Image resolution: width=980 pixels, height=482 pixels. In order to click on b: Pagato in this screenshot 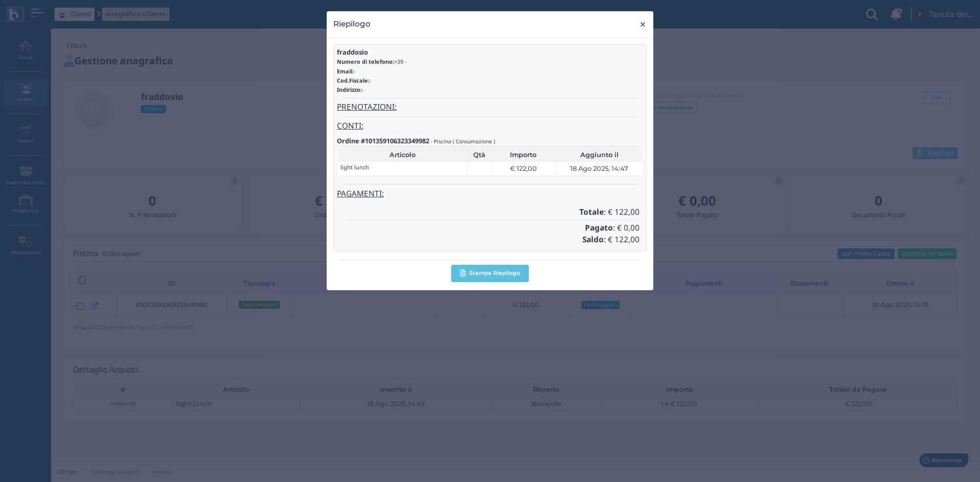, I will do `click(598, 227)`.